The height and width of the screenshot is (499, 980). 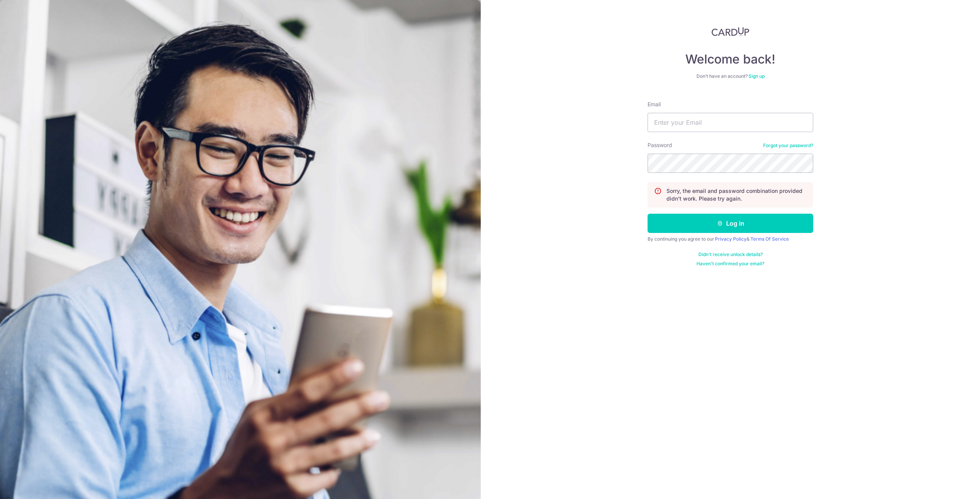 What do you see at coordinates (731, 264) in the screenshot?
I see `a: Haven't confirmed your email?` at bounding box center [731, 264].